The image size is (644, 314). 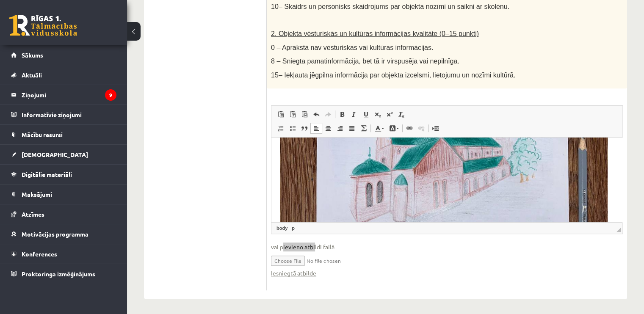 I want to click on a: Rīgas 1. Tālmācības vidusskola, so click(x=43, y=25).